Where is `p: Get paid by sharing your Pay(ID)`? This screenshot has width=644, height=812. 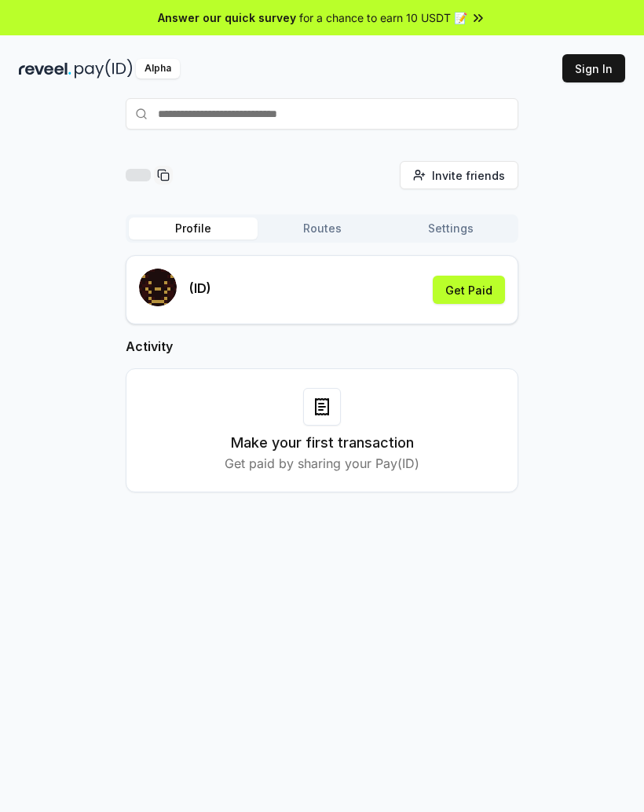 p: Get paid by sharing your Pay(ID) is located at coordinates (322, 463).